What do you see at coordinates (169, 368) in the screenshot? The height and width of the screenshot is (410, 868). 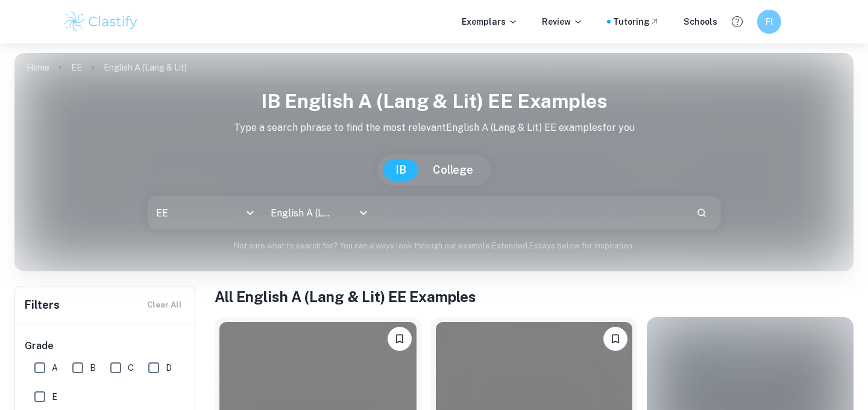 I see `span: D` at bounding box center [169, 368].